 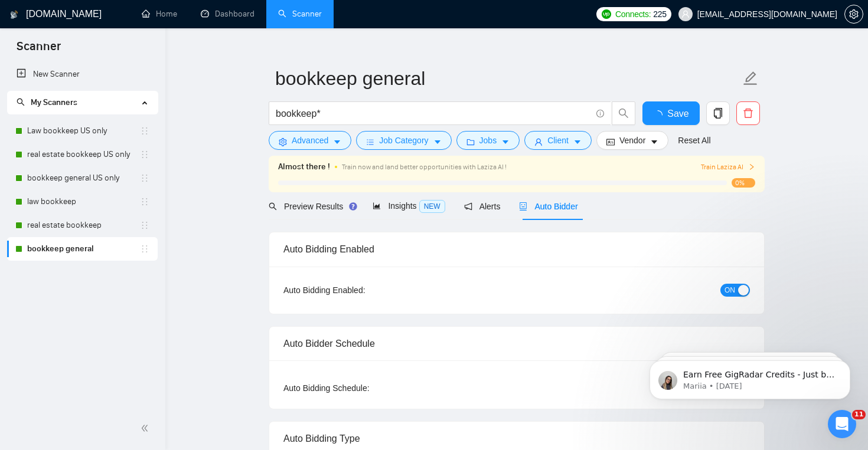 I want to click on span: double-left, so click(x=147, y=428).